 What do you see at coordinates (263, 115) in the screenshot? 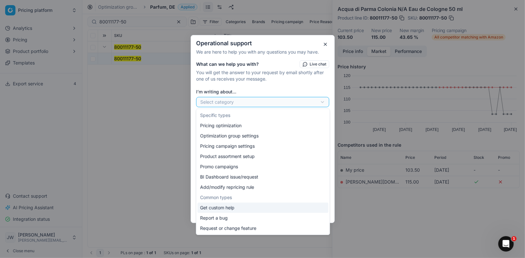
I see `div: Specific types` at bounding box center [263, 115].